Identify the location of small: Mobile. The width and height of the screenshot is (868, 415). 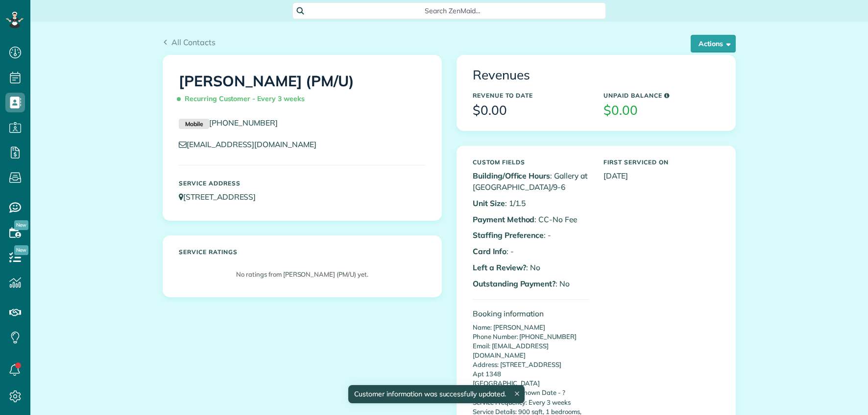
(194, 124).